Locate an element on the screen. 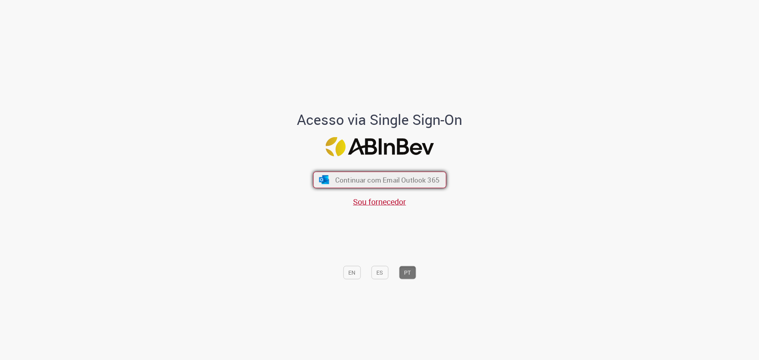 This screenshot has height=360, width=759. button: EN is located at coordinates (352, 272).